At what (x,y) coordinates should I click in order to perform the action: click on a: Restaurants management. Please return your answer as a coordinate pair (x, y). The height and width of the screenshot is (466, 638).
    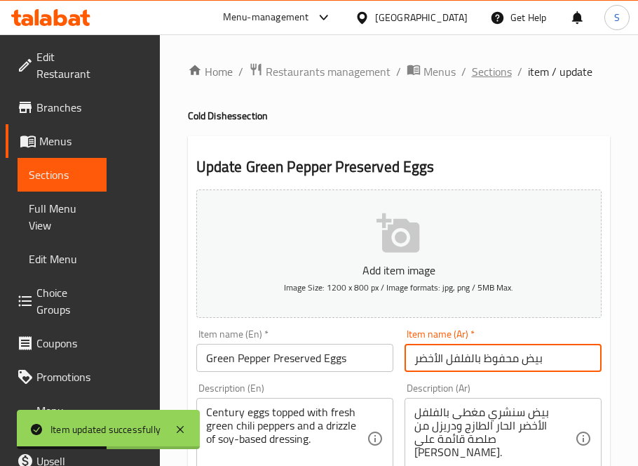
    Looking at the image, I should click on (320, 72).